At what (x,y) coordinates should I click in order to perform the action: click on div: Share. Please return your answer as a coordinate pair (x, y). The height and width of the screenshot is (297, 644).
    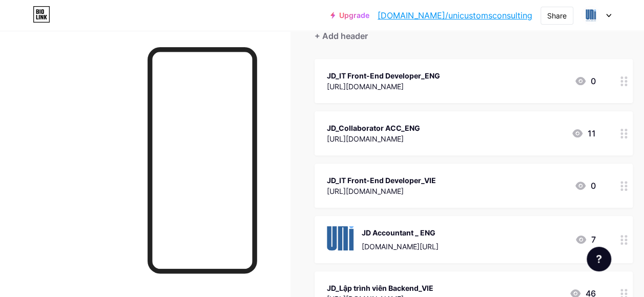
    Looking at the image, I should click on (557, 15).